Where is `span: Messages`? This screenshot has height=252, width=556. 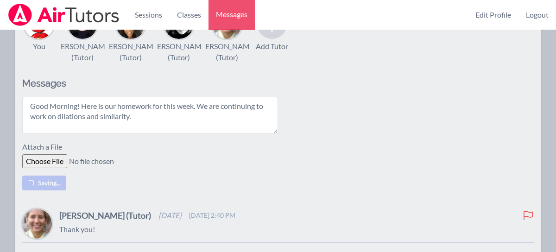
span: Messages is located at coordinates (231, 14).